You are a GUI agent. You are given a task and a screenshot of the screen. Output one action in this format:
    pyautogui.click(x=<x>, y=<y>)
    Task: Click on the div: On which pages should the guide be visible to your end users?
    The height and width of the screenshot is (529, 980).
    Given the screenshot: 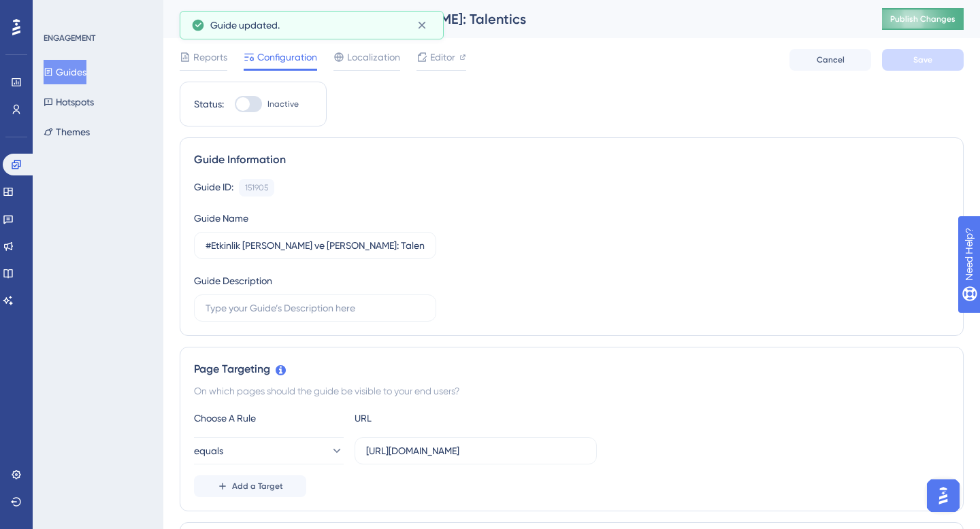 What is the action you would take?
    pyautogui.click(x=571, y=391)
    